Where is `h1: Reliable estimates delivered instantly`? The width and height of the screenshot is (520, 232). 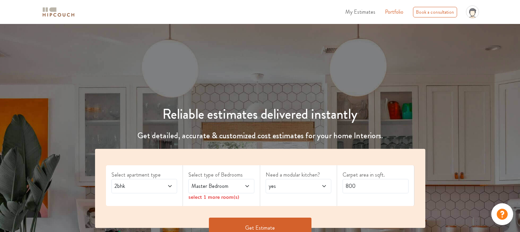
h1: Reliable estimates delivered instantly is located at coordinates (260, 114).